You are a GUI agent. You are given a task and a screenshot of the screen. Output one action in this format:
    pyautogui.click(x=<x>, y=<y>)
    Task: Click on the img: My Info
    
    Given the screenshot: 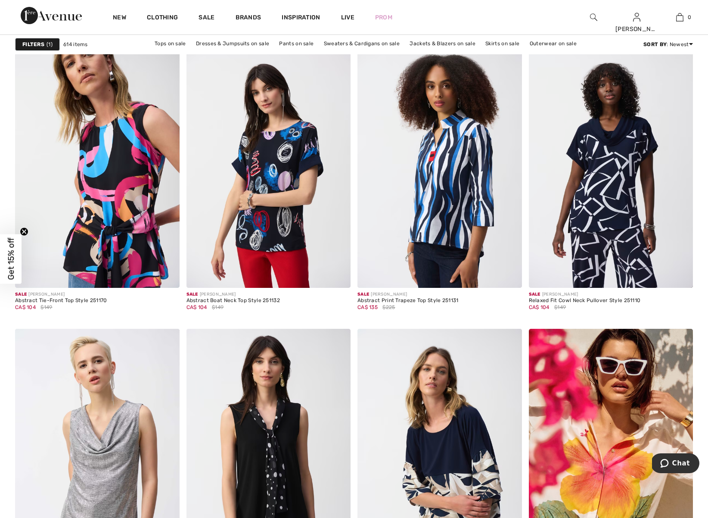 What is the action you would take?
    pyautogui.click(x=636, y=17)
    